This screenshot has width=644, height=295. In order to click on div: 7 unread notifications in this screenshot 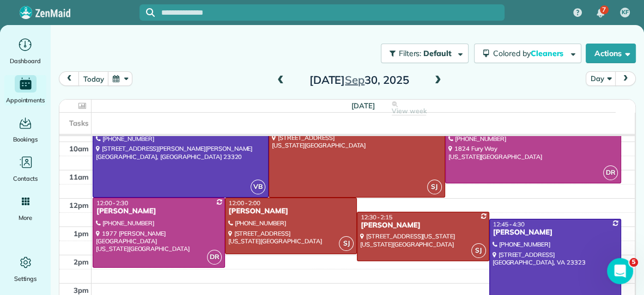, I will do `click(600, 13)`.